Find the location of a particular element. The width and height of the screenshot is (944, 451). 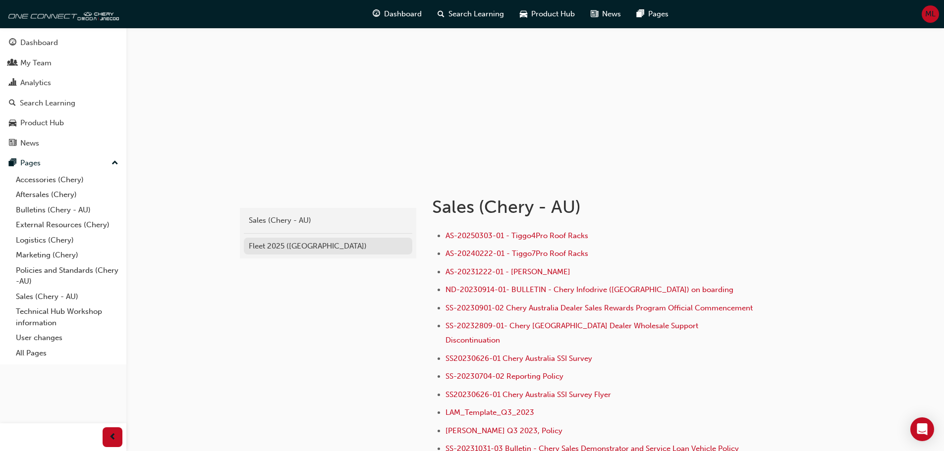

a: External Resources (Chery) is located at coordinates (67, 225).